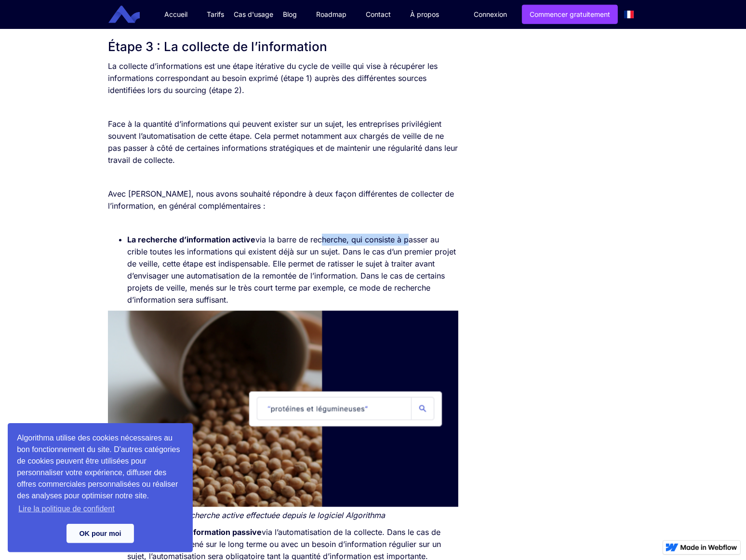 The width and height of the screenshot is (746, 560). Describe the element at coordinates (100, 488) in the screenshot. I see `div: cookieconsent` at that location.